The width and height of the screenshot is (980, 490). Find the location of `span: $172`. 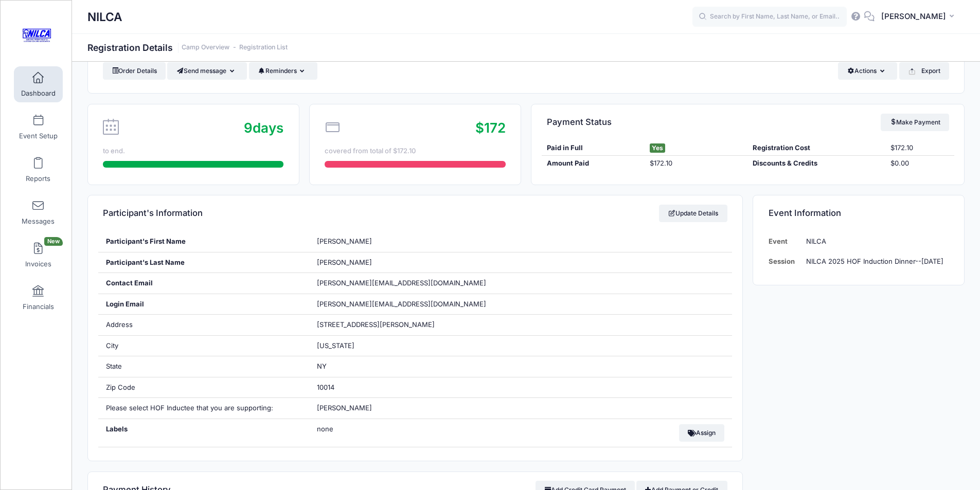

span: $172 is located at coordinates (490, 128).